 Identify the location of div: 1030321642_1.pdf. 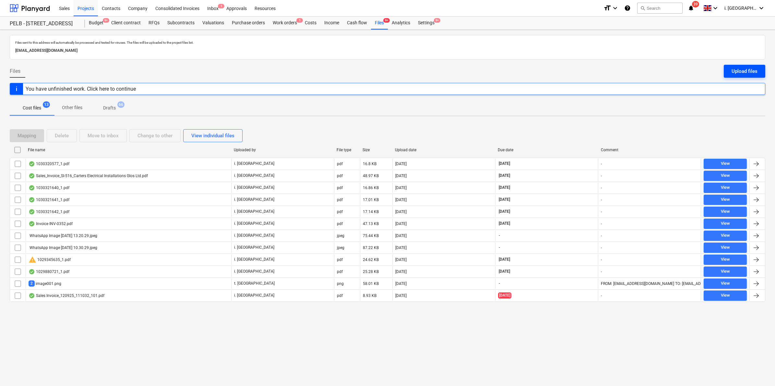
(49, 212).